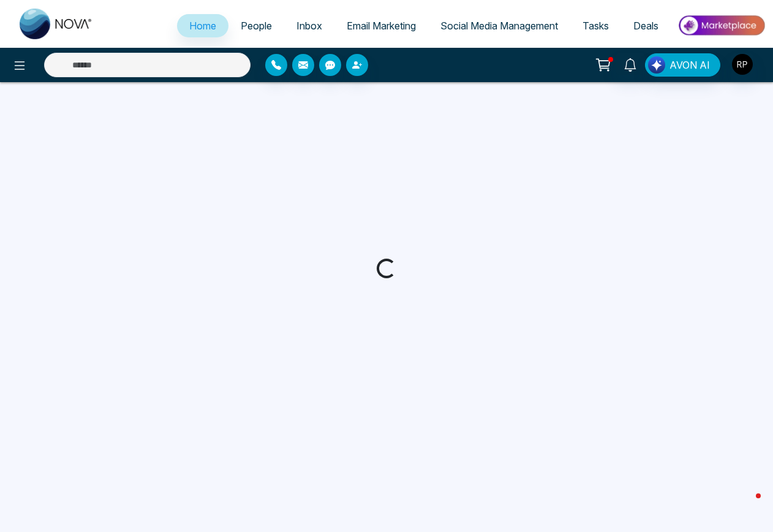  Describe the element at coordinates (256, 26) in the screenshot. I see `a: People` at that location.